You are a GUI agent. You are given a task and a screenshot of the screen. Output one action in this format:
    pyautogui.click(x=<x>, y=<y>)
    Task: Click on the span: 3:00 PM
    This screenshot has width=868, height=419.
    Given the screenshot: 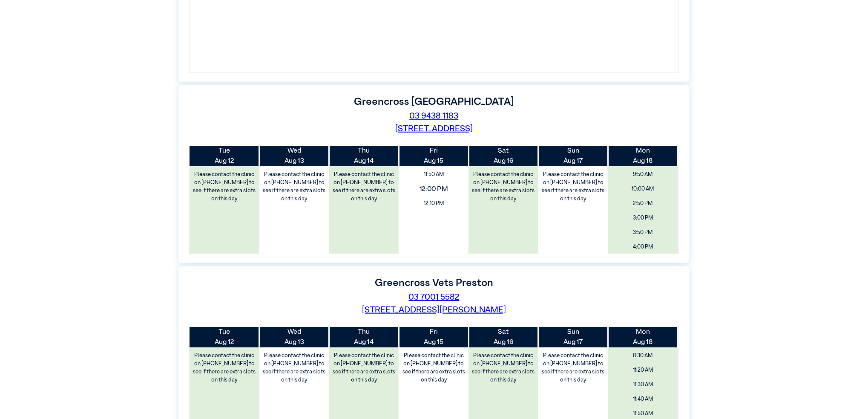 What is the action you would take?
    pyautogui.click(x=643, y=218)
    